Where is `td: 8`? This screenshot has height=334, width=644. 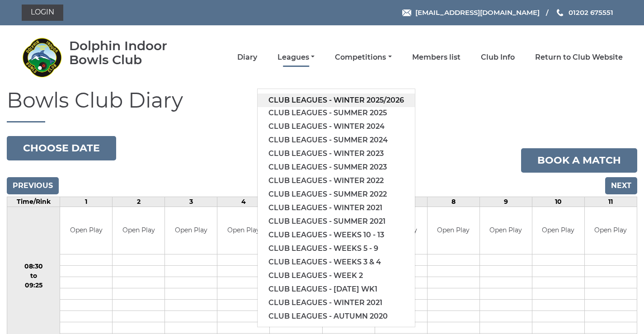
td: 8 is located at coordinates (453, 202).